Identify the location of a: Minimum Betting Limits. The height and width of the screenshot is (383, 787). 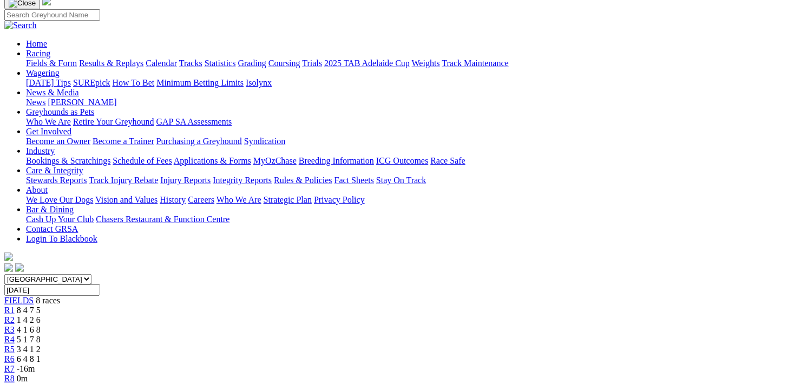
(200, 82).